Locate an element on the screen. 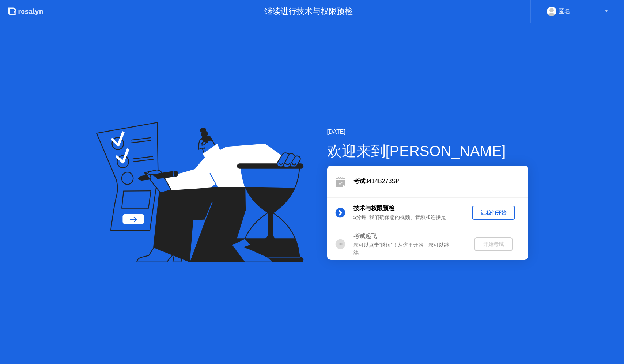  div: 3414B273SP is located at coordinates (441, 182).